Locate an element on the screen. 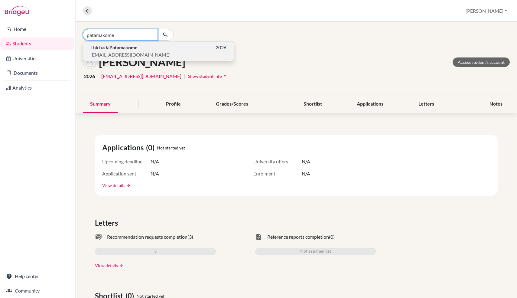 This screenshot has height=298, width=517. button: Show student infoarrow_drop_down is located at coordinates (208, 76).